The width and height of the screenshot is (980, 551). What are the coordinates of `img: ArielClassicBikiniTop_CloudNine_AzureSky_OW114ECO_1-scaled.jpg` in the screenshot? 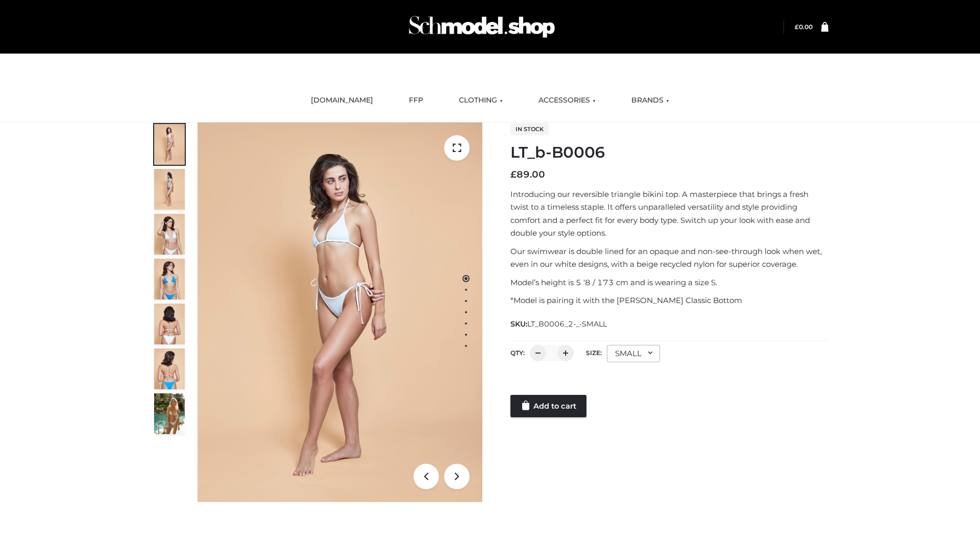 It's located at (169, 144).